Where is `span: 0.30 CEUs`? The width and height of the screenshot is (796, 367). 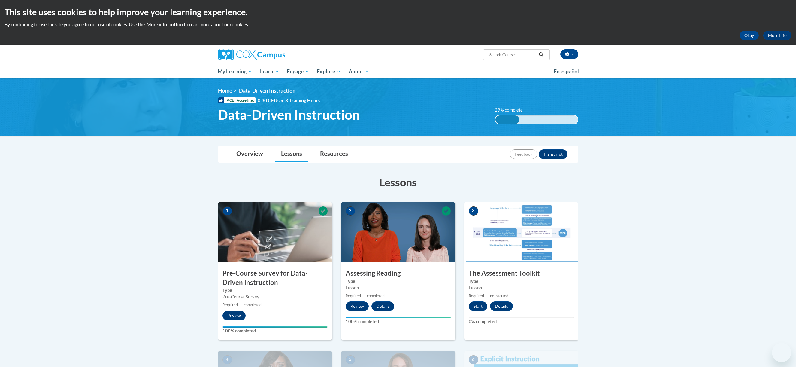 span: 0.30 CEUs is located at coordinates (271, 100).